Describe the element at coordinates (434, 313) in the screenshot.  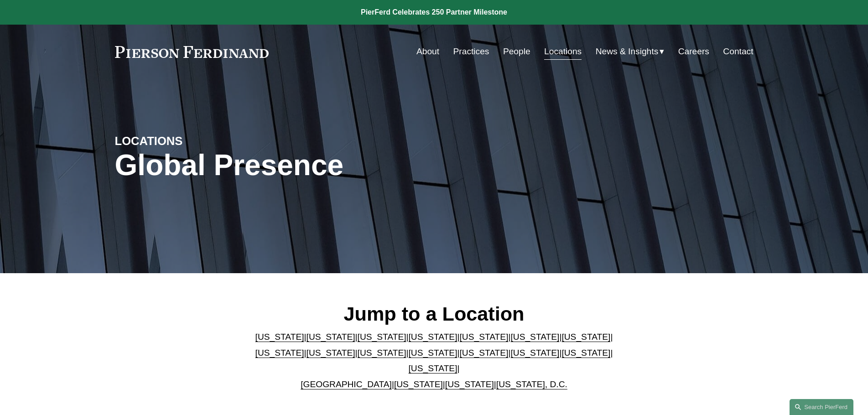
I see `h2: Jump to a Location` at that location.